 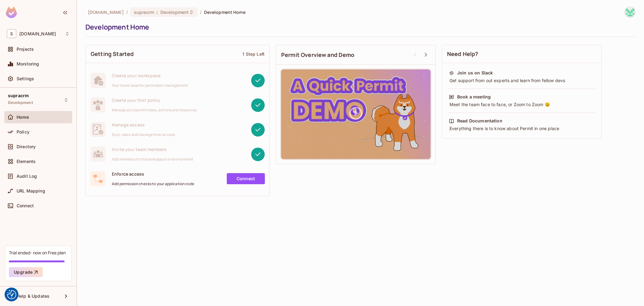 What do you see at coordinates (153, 184) in the screenshot?
I see `span: Add permission checks to your application code` at bounding box center [153, 184].